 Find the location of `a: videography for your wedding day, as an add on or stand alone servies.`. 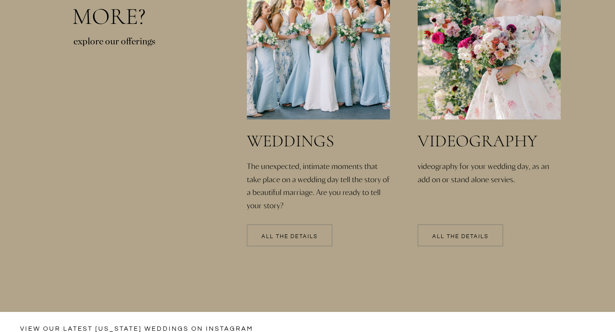

a: videography for your wedding day, as an add on or stand alone servies. is located at coordinates (490, 189).